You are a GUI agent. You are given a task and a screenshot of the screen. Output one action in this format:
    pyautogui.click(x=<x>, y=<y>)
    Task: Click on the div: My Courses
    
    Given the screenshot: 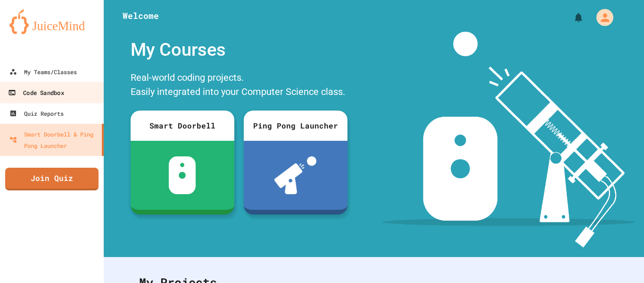 What is the action you would take?
    pyautogui.click(x=239, y=49)
    